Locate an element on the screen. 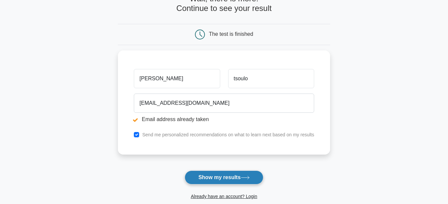 This screenshot has height=204, width=448. button: Show my results is located at coordinates (224, 178).